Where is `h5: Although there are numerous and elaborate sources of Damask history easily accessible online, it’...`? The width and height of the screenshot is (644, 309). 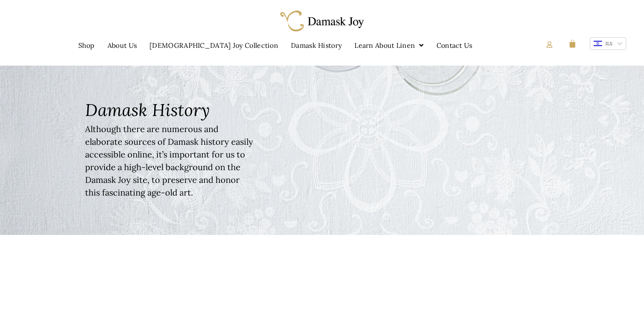 h5: Although there are numerous and elaborate sources of Damask history easily accessible online, it’... is located at coordinates (170, 161).